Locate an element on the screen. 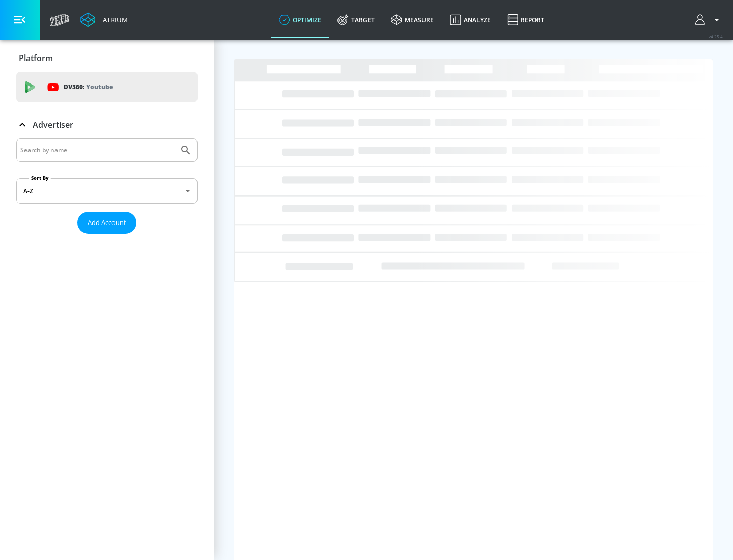  a: optimize is located at coordinates (300, 20).